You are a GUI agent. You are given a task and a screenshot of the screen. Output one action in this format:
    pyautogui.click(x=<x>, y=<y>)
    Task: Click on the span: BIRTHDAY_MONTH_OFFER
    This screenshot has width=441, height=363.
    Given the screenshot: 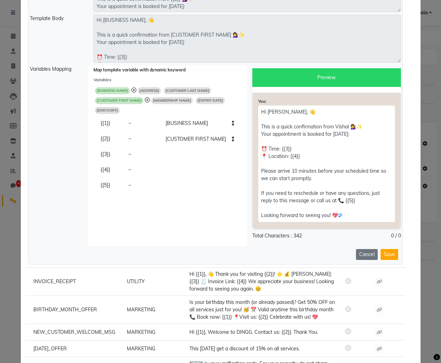 What is the action you would take?
    pyautogui.click(x=65, y=309)
    